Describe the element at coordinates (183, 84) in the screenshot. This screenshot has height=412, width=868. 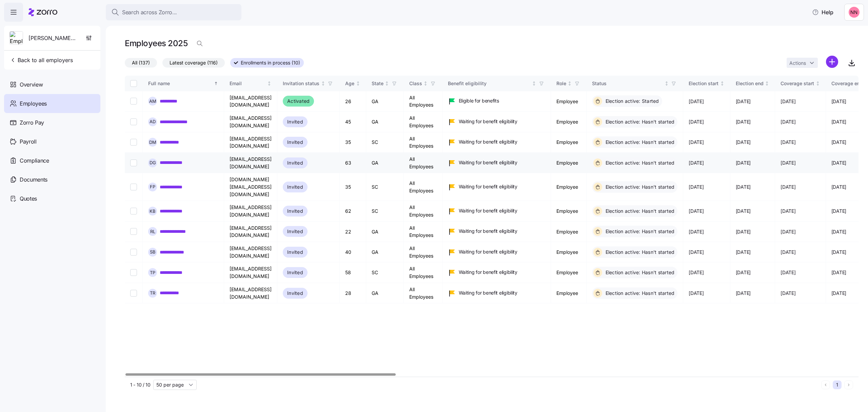
I see `th: Full nameSorted ascending` at that location.